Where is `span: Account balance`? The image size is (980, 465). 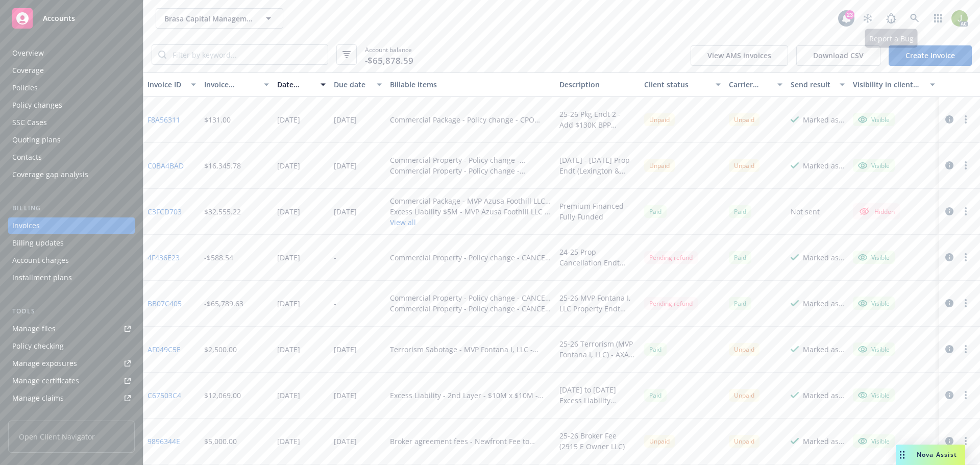 span: Account balance is located at coordinates (389, 54).